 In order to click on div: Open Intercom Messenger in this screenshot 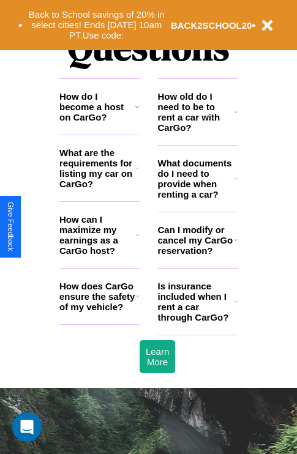, I will do `click(27, 427)`.